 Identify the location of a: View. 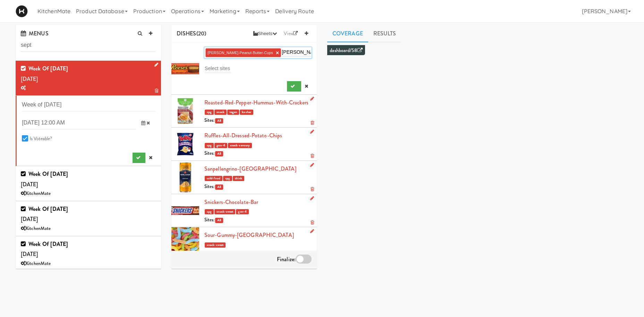
(291, 34).